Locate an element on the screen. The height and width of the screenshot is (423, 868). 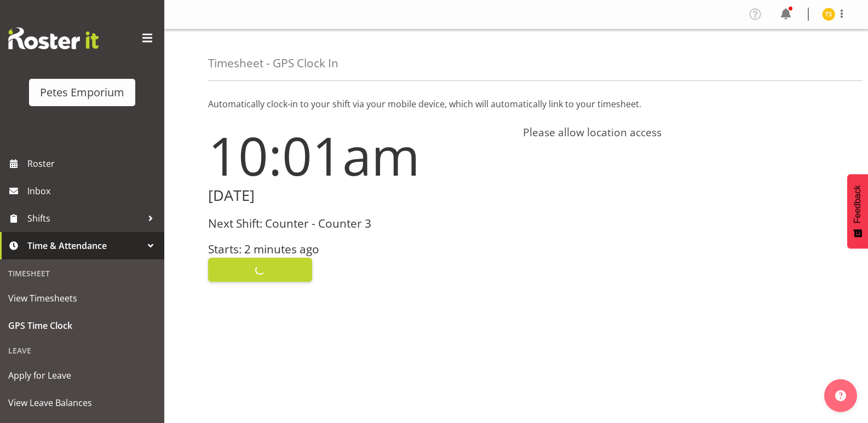
a: View Timesheets is located at coordinates (82, 298).